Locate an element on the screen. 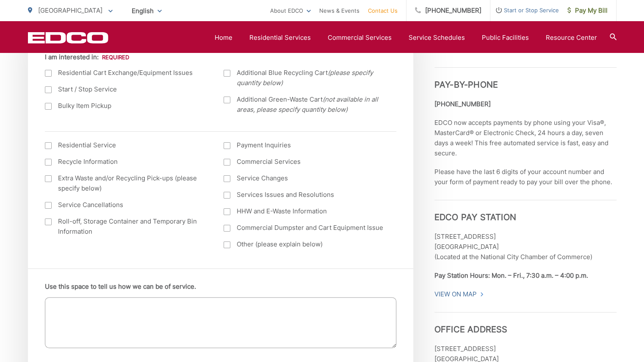 The image size is (644, 362). a: Contact Us is located at coordinates (383, 11).